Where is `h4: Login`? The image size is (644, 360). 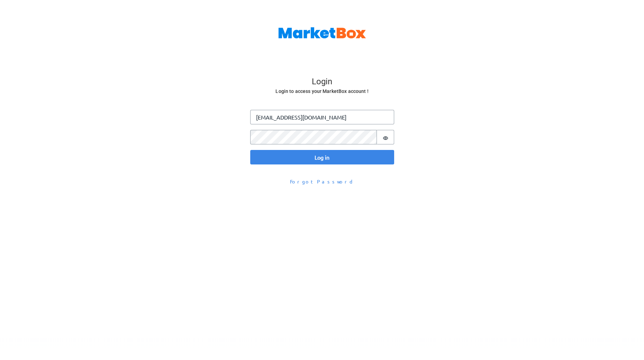
h4: Login is located at coordinates (322, 82).